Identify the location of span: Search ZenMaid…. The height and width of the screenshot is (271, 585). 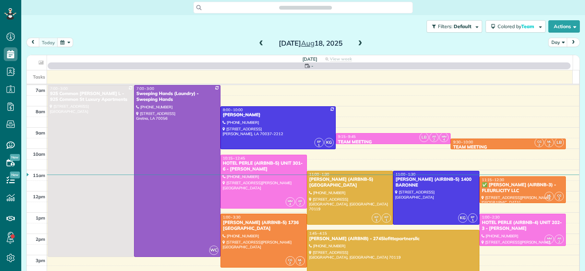
(305, 8).